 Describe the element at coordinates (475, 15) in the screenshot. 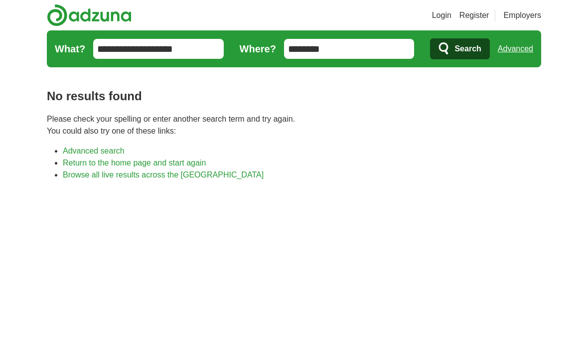

I see `a: Register` at that location.